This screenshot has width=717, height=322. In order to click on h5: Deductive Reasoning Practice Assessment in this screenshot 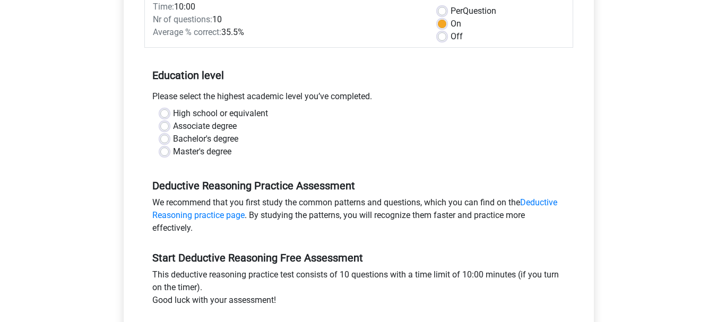, I will do `click(359, 186)`.